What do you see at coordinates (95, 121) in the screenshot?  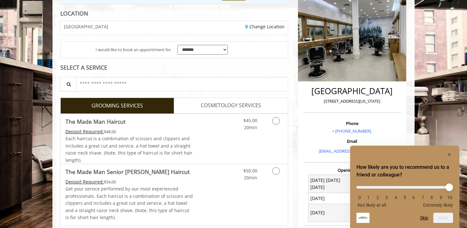 I see `b: The Made Man Haircut` at bounding box center [95, 121].